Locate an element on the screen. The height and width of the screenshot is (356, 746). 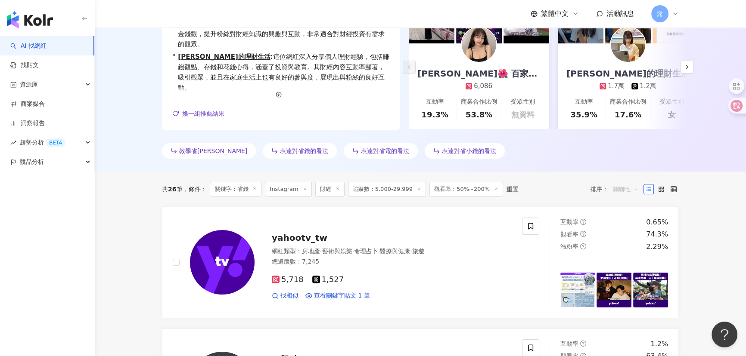
div: 17.6% is located at coordinates (628, 115).